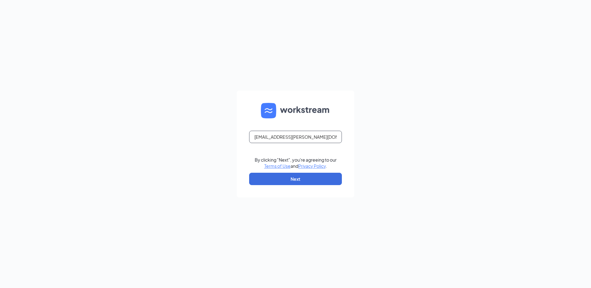  Describe the element at coordinates (295, 179) in the screenshot. I see `button: Next` at that location.